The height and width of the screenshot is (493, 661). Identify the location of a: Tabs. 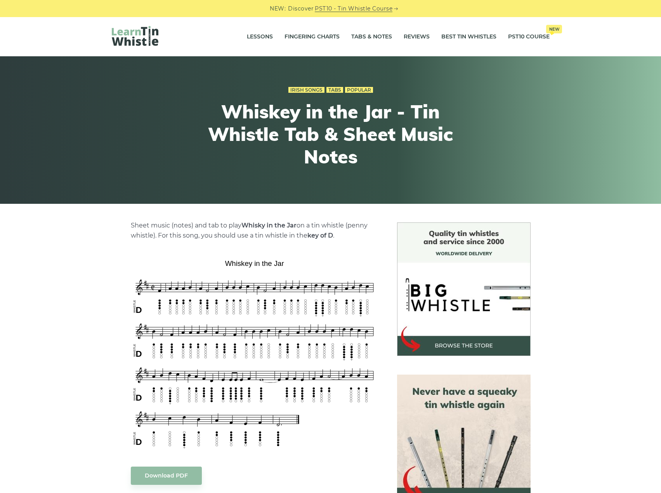
(335, 90).